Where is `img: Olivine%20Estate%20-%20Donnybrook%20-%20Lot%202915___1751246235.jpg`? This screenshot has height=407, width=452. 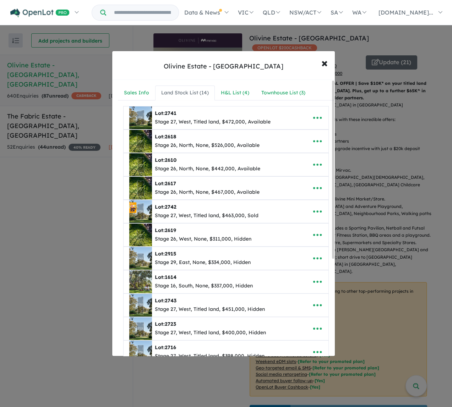
img: Olivine%20Estate%20-%20Donnybrook%20-%20Lot%202915___1751246235.jpg is located at coordinates (141, 259).